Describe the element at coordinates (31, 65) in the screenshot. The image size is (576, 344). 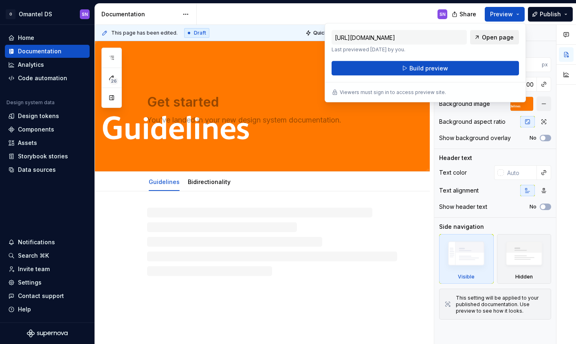
I see `div: Analytics` at that location.